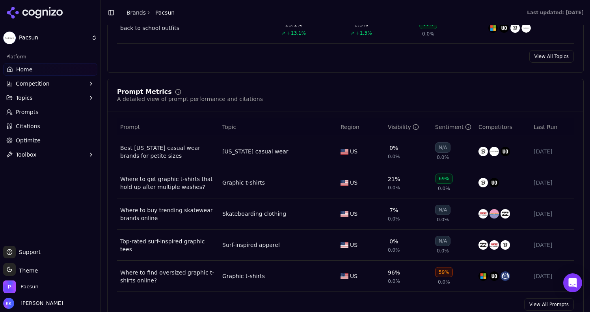  What do you see at coordinates (394, 210) in the screenshot?
I see `div: 7%` at bounding box center [394, 210].